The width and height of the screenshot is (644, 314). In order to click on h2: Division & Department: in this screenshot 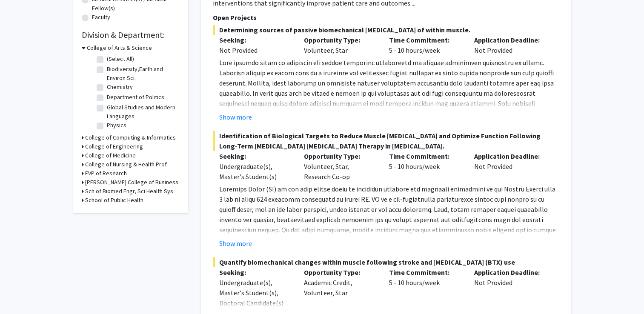, I will do `click(130, 35)`.